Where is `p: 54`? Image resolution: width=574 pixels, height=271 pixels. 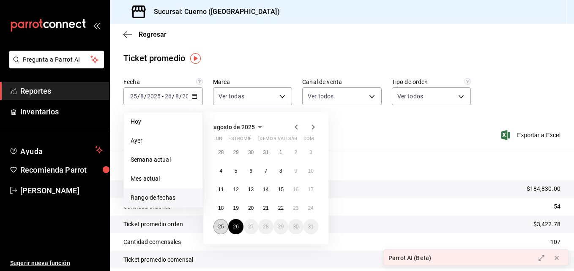 p: 54 is located at coordinates (557, 207).